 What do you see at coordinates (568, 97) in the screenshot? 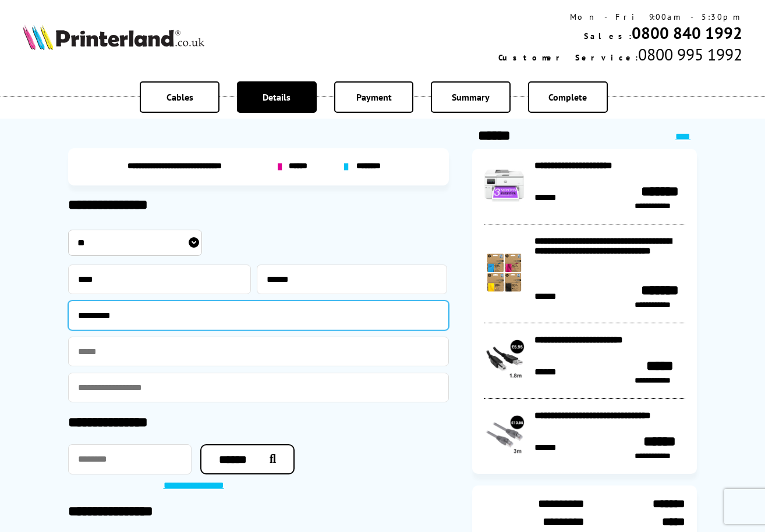
I see `span: Complete` at bounding box center [568, 97].